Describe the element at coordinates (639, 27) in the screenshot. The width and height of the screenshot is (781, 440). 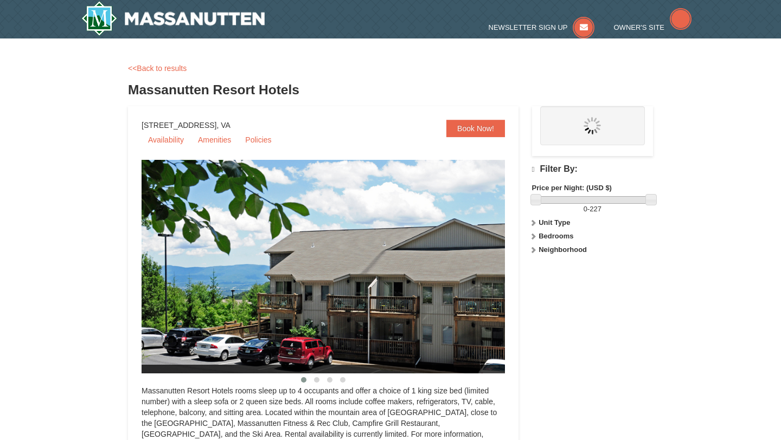
I see `span: Owner's Site` at that location.